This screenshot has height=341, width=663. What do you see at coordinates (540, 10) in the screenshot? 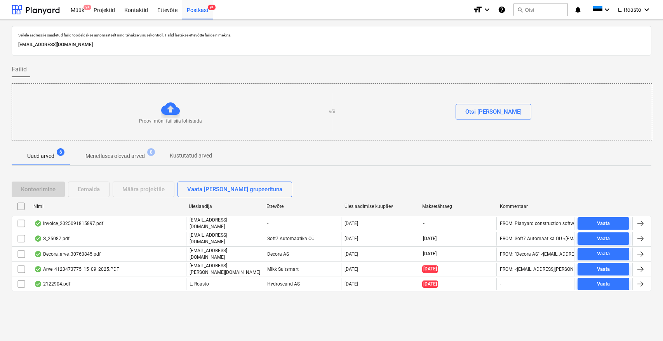
I see `button: Otsi` at bounding box center [540, 10].